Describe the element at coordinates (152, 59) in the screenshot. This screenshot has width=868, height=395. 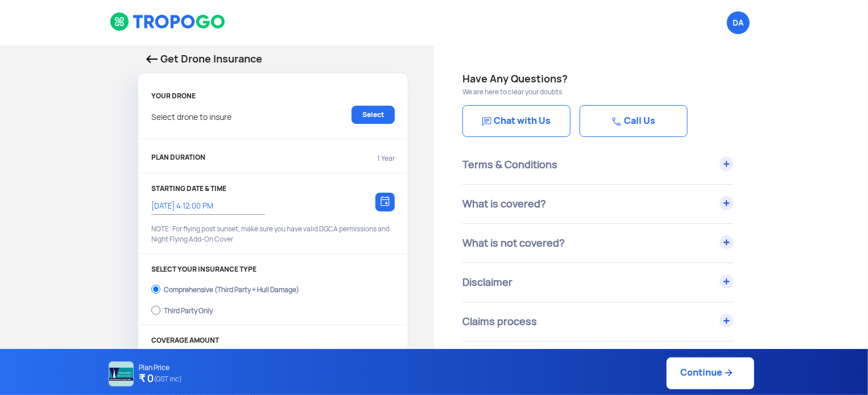
I see `img: Back` at that location.